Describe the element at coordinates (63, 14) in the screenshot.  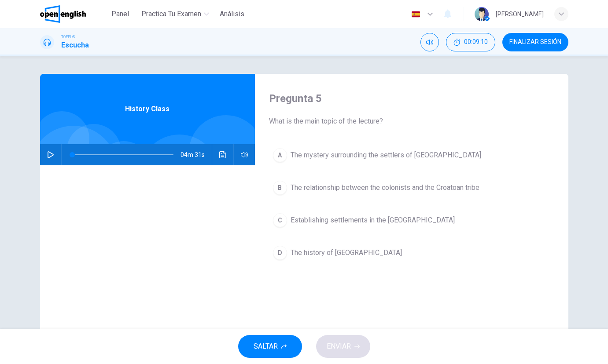
I see `img: OpenEnglish logo` at that location.